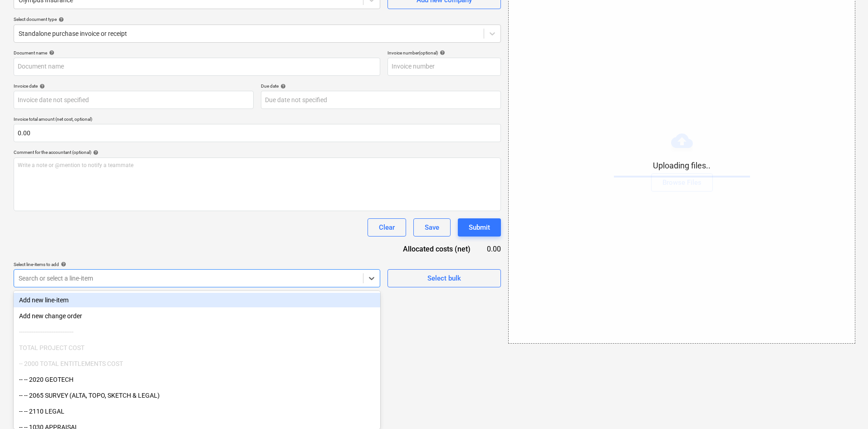  What do you see at coordinates (197, 67) in the screenshot?
I see `input: Document name` at bounding box center [197, 67].